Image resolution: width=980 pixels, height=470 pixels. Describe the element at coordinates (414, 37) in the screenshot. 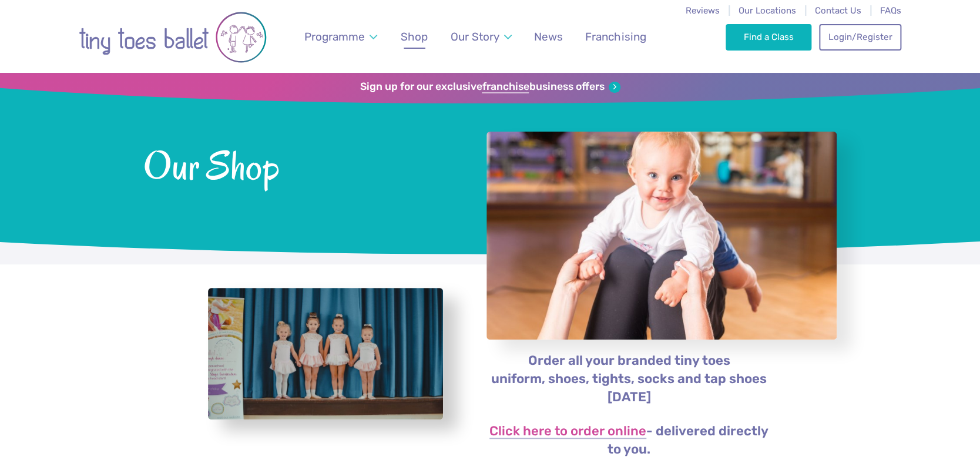

I see `span: Shop` at that location.